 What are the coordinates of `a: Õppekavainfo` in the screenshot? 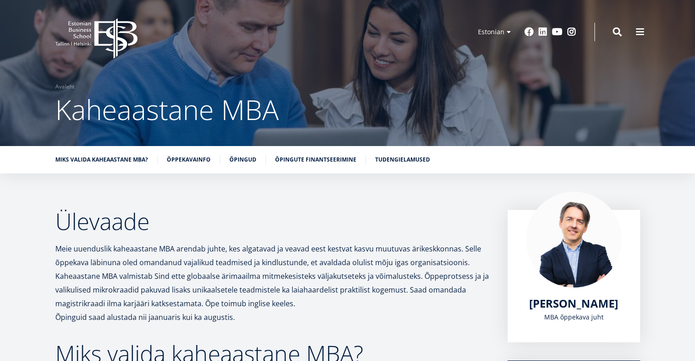 It's located at (189, 160).